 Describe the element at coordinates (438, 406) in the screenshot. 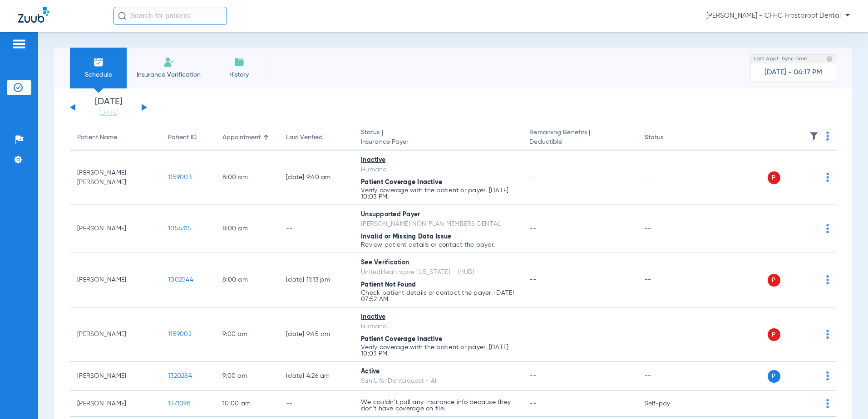

I see `p: We couldn’t pull any insurance info because they don’t have coverage on file.` at that location.